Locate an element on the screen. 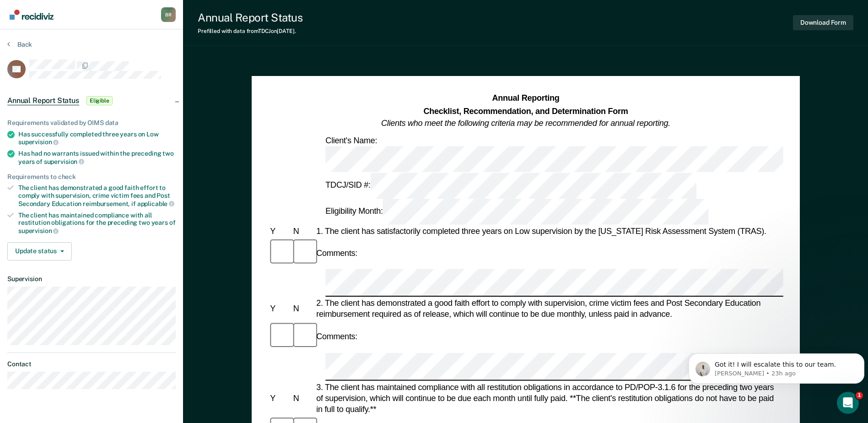 The image size is (868, 423). img: Recidiviz is located at coordinates (32, 15).